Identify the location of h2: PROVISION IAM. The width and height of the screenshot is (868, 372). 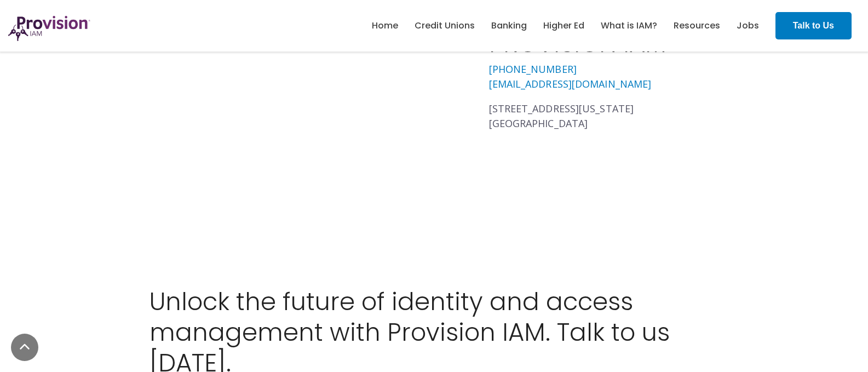
(651, 44).